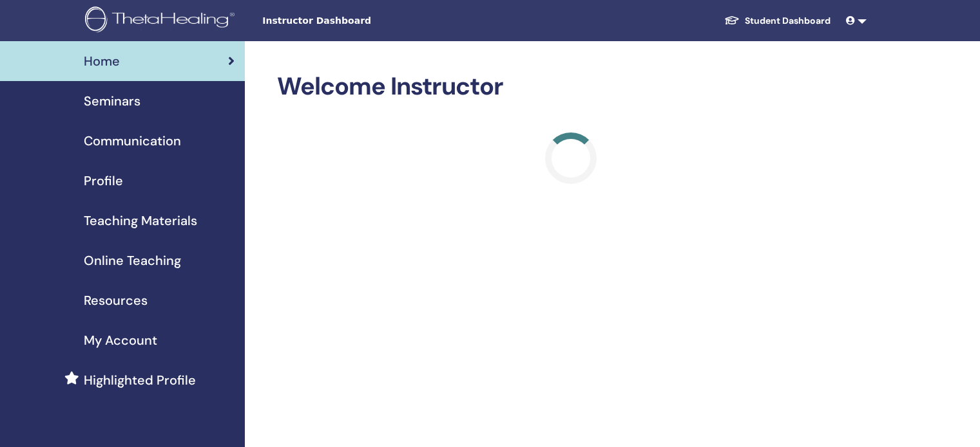  I want to click on span: Online Teaching, so click(132, 261).